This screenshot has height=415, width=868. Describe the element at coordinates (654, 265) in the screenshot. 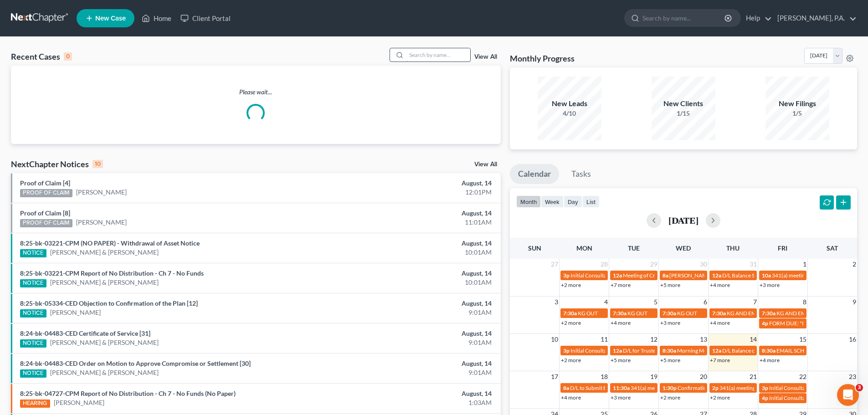

I see `span: 29` at that location.